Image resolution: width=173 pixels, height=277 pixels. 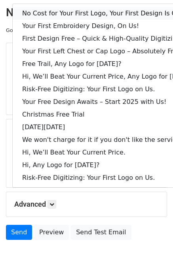 What do you see at coordinates (86, 204) in the screenshot?
I see `h5: Advanced` at bounding box center [86, 204].